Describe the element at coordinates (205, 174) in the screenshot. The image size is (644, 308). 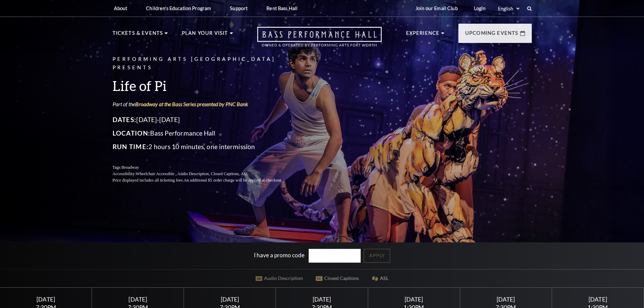
I see `p: Accessibility:` at that location.